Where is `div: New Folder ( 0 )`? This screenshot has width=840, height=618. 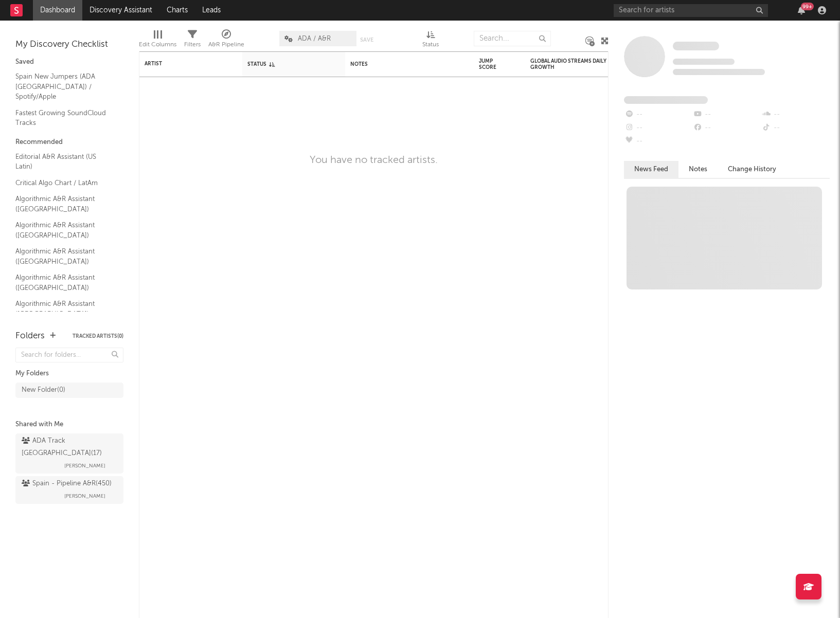 div: New Folder ( 0 ) is located at coordinates (44, 390).